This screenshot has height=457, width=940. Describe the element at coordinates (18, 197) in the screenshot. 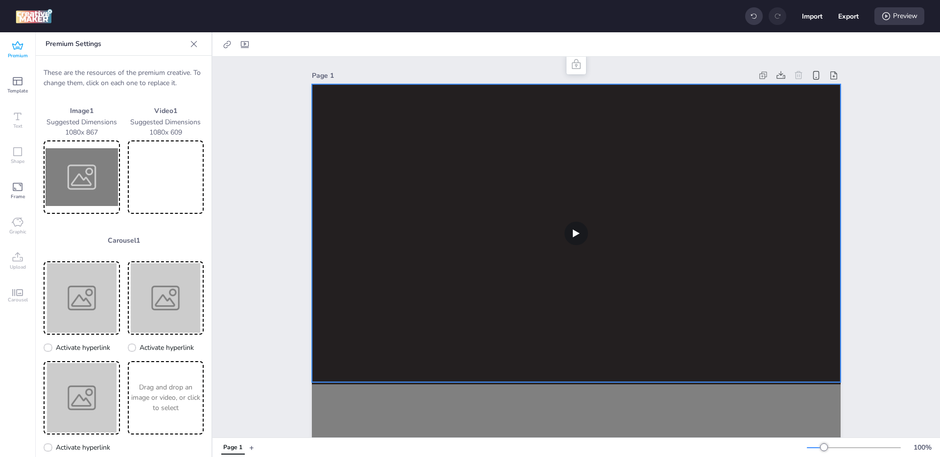

I see `span: Frame` at that location.